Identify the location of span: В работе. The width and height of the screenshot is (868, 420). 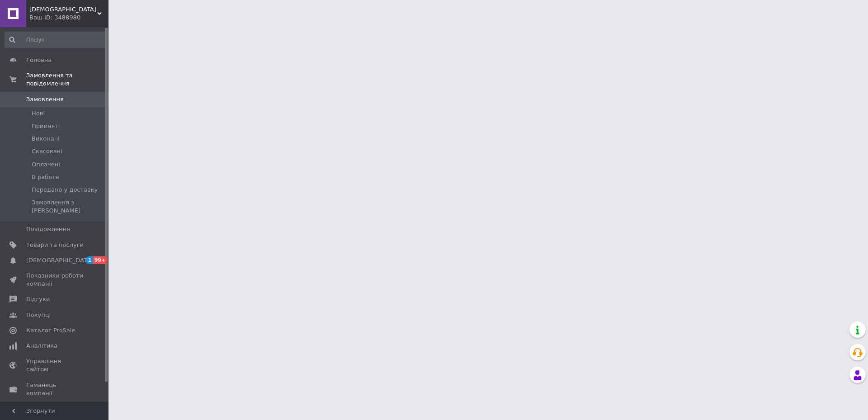
(45, 177).